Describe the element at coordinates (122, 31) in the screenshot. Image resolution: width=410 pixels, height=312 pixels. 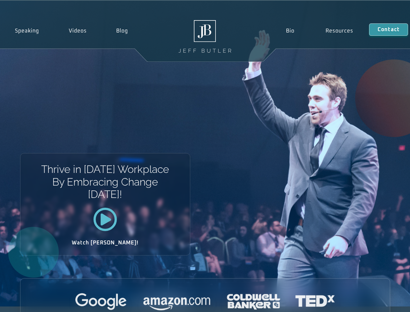
I see `a: Blog` at that location.